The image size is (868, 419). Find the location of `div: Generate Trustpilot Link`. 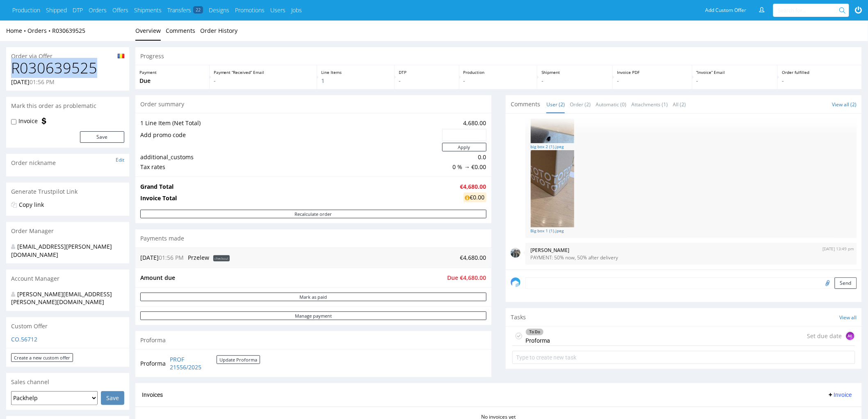

div: Generate Trustpilot Link is located at coordinates (68, 191).